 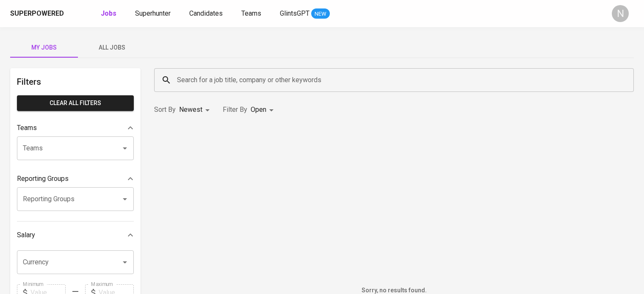 I want to click on span: My Jobs, so click(x=44, y=47).